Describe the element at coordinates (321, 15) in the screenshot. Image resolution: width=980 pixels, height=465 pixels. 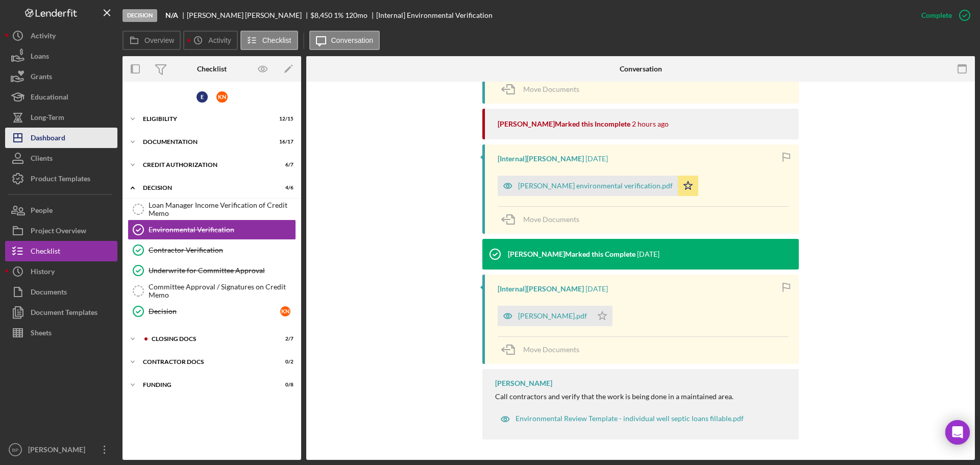
I see `div: $8,450` at that location.